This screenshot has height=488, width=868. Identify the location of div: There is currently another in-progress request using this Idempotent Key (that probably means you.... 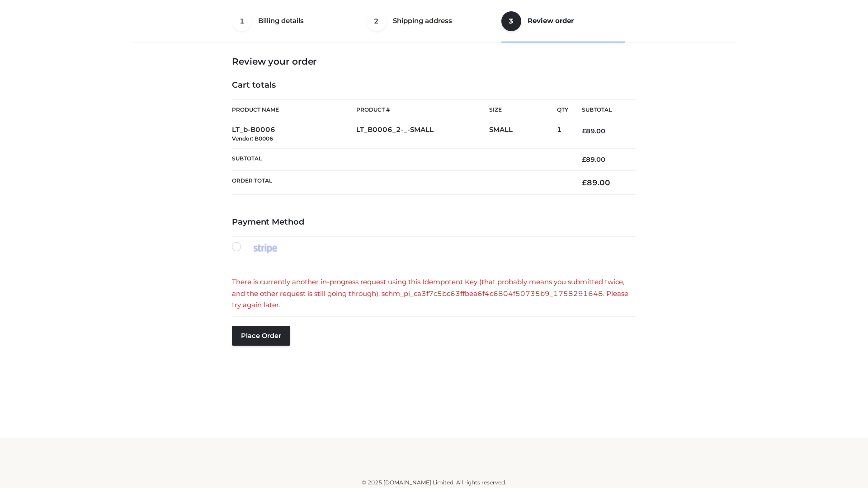
(434, 293).